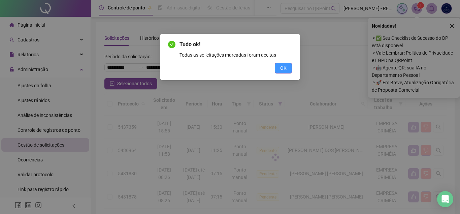 Image resolution: width=460 pixels, height=214 pixels. I want to click on span: Tudo ok!, so click(236, 44).